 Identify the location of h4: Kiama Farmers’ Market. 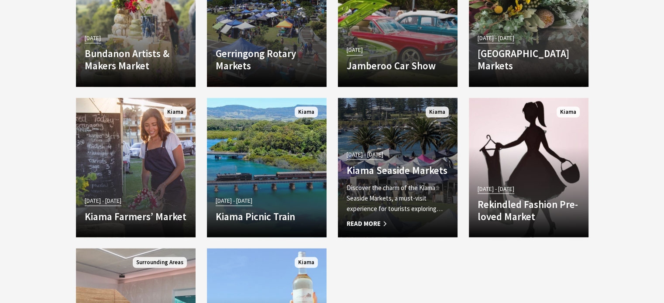
(136, 217).